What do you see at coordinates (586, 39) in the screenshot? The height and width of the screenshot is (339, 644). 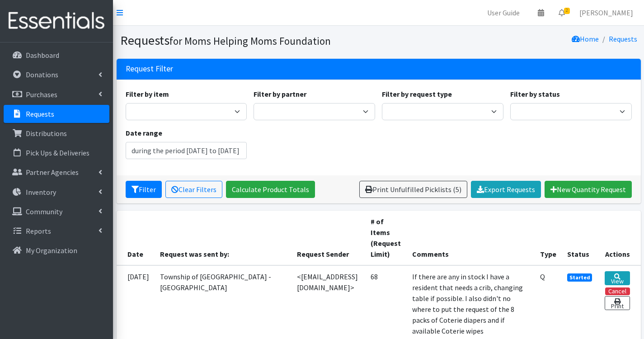 I see `a: Home` at bounding box center [586, 39].